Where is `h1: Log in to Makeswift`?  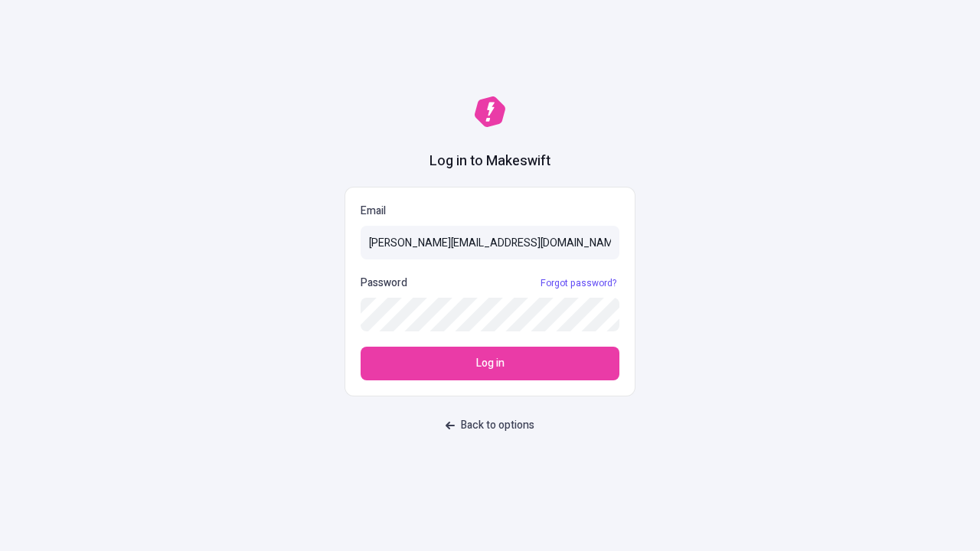
h1: Log in to Makeswift is located at coordinates (490, 161).